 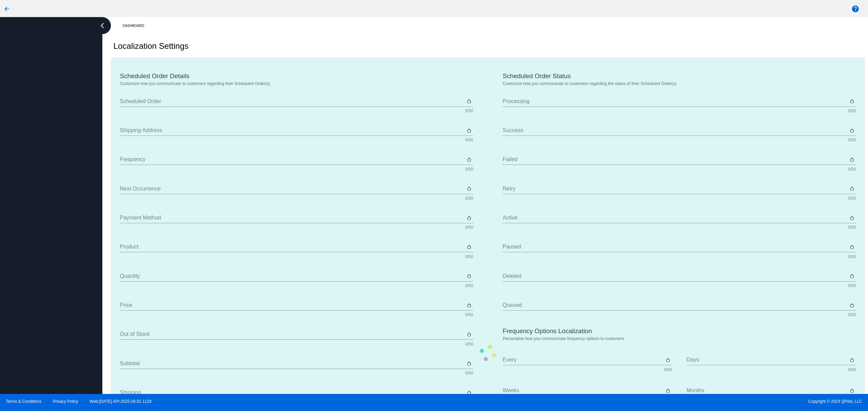 What do you see at coordinates (23, 401) in the screenshot?
I see `a: Terms & Conditions` at bounding box center [23, 401].